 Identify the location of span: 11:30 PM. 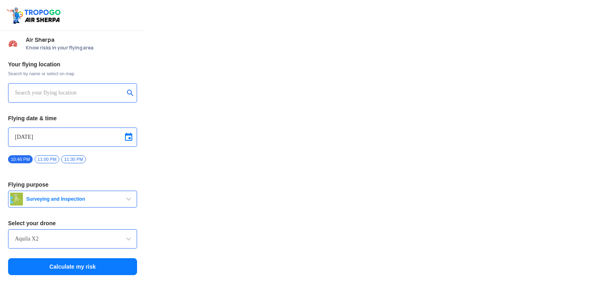
(73, 160).